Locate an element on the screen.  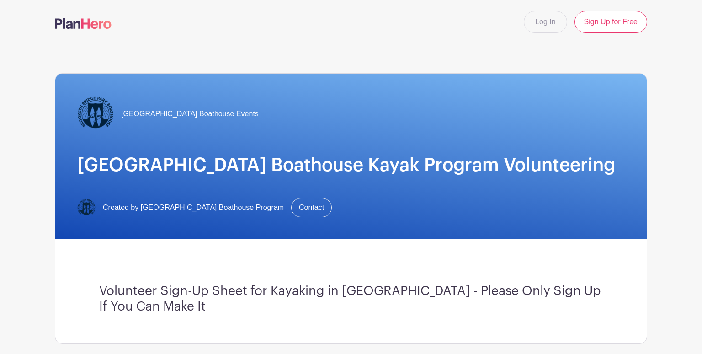
a: Contact is located at coordinates (311, 208).